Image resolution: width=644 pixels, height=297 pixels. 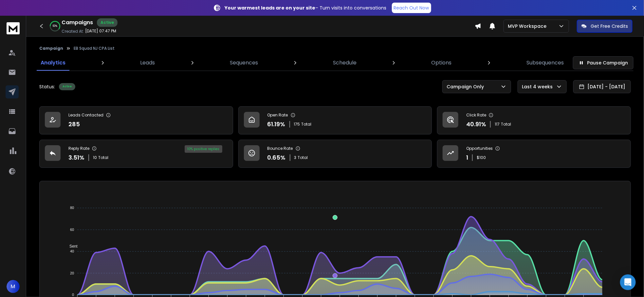 I want to click on a: Reach Out Now, so click(x=412, y=8).